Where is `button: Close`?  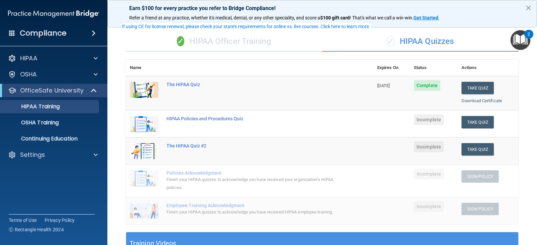 button: Close is located at coordinates (528, 8).